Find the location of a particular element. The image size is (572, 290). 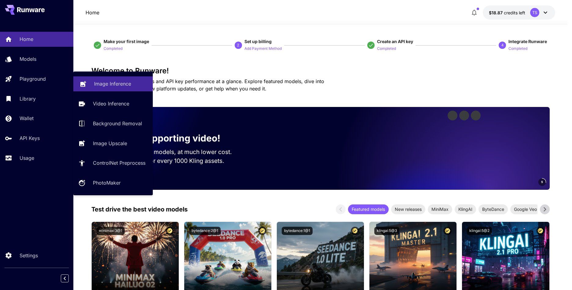

p: Add Payment Method is located at coordinates (263, 49).